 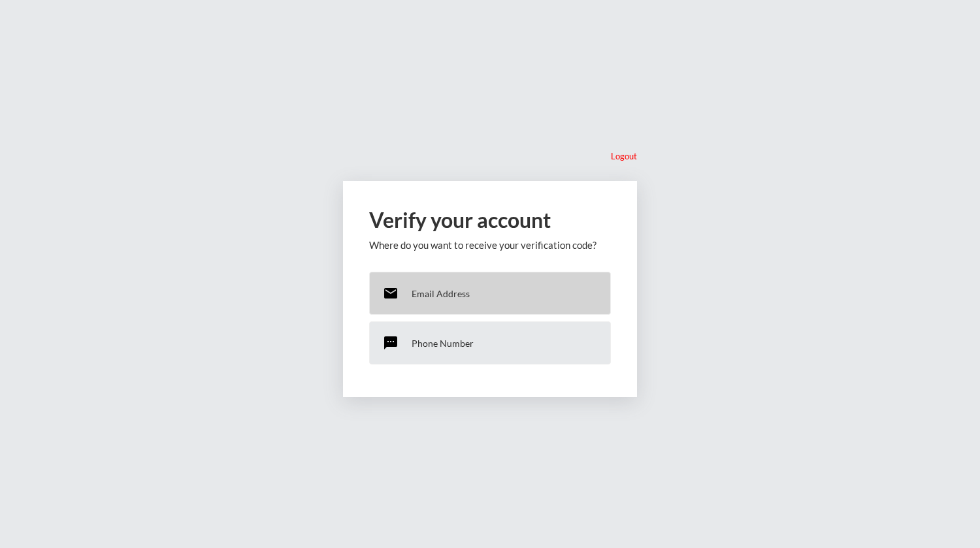 What do you see at coordinates (443, 343) in the screenshot?
I see `p: Phone Number` at bounding box center [443, 343].